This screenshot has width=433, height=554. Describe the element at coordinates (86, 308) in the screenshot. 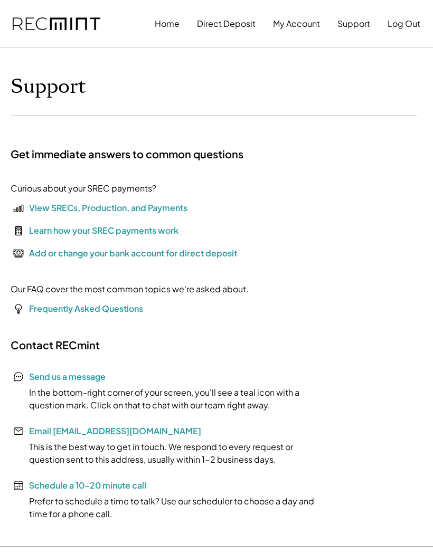

I see `a: Frequently Asked Questions` at that location.